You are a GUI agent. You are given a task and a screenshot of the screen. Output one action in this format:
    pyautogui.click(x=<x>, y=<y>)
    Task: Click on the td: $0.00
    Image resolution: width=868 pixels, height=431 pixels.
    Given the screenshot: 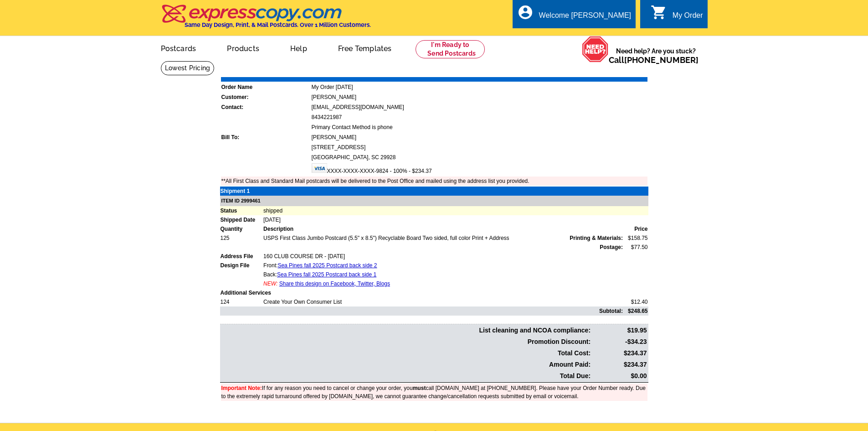 What is the action you would take?
    pyautogui.click(x=619, y=375)
    